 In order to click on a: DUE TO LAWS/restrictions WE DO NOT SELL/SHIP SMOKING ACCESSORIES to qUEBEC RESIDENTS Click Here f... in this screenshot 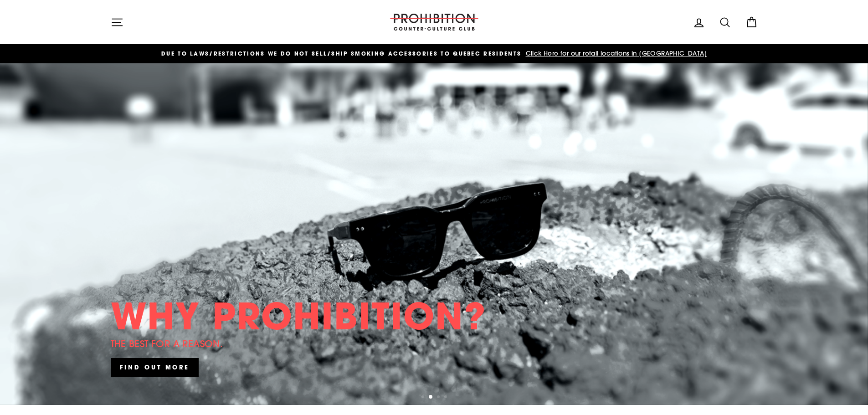, I will do `click(435, 54)`.